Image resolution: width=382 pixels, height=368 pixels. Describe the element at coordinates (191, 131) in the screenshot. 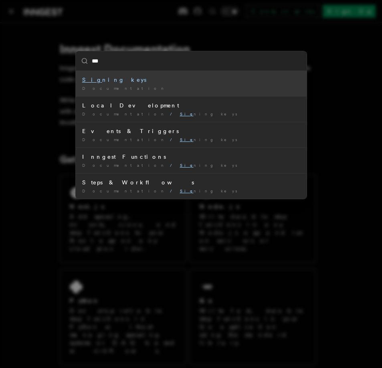

I see `div: Events & Triggers` at that location.